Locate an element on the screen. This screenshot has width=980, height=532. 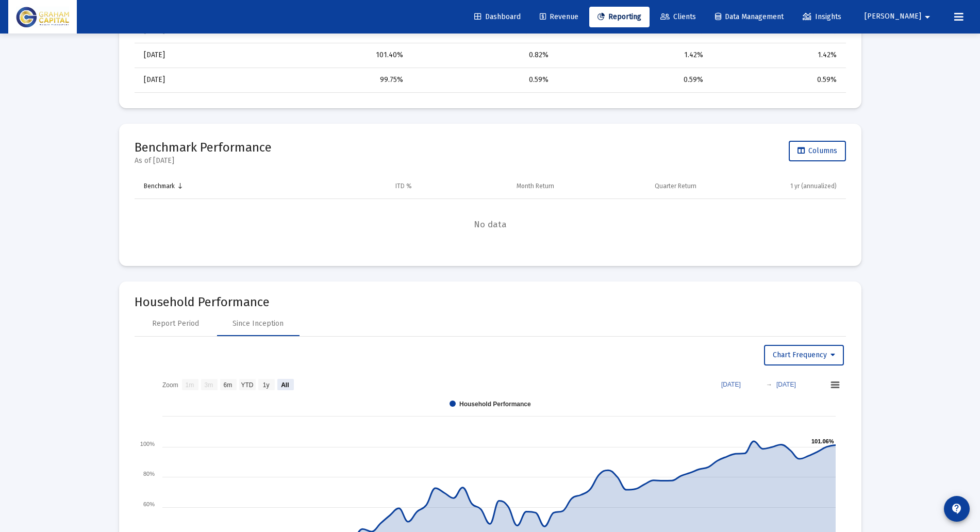
span: Data Management is located at coordinates (750, 16).